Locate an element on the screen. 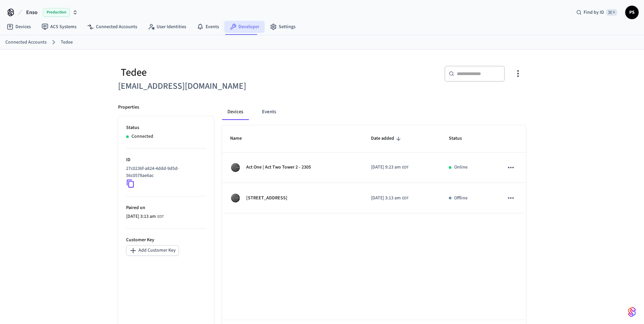  table: sticky table is located at coordinates (374, 169).